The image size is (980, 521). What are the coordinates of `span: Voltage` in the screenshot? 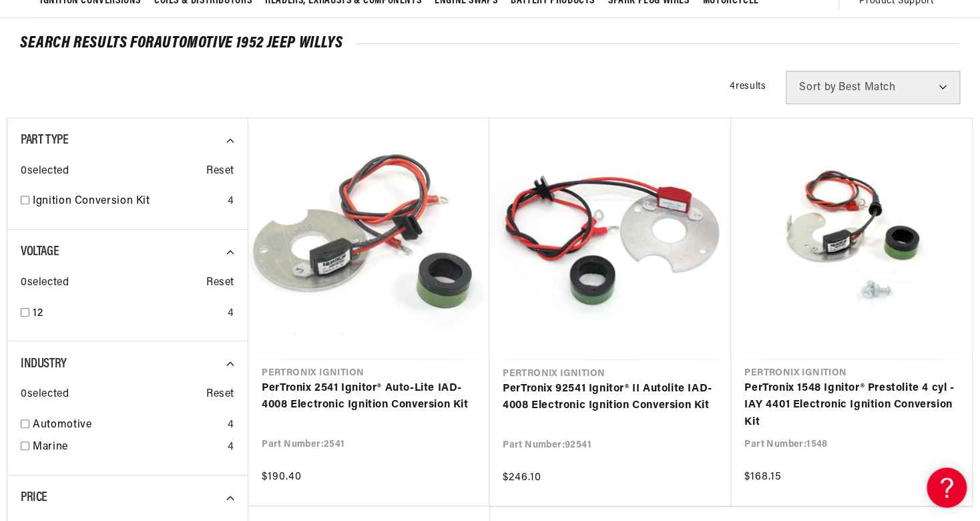 It's located at (40, 252).